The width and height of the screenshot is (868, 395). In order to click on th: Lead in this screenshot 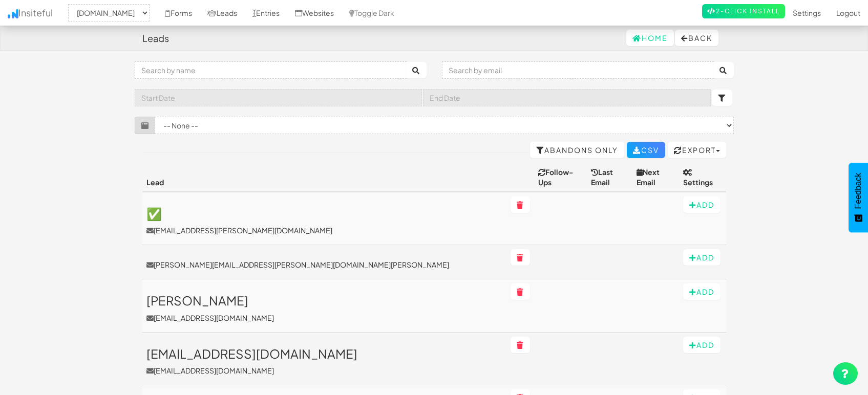, I will do `click(325, 177)`.